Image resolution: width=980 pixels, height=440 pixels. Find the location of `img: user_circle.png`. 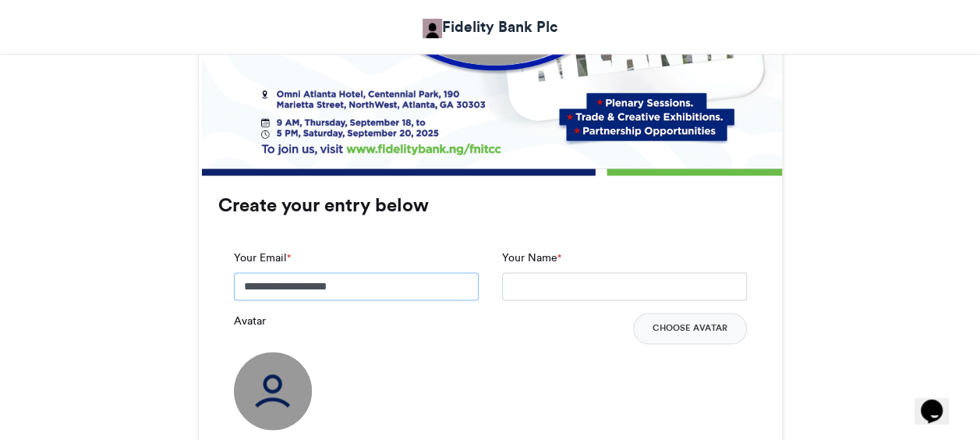

img: user_circle.png is located at coordinates (273, 391).